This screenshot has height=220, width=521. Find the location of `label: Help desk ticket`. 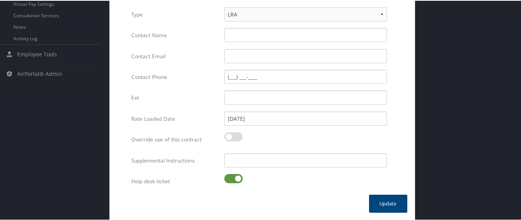

label: Help desk ticket is located at coordinates (175, 180).